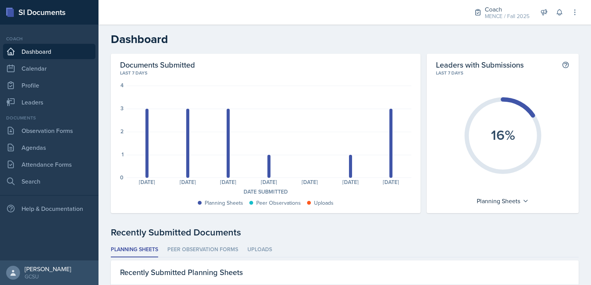 The width and height of the screenshot is (591, 285). What do you see at coordinates (49, 85) in the screenshot?
I see `a: Profile` at bounding box center [49, 85].